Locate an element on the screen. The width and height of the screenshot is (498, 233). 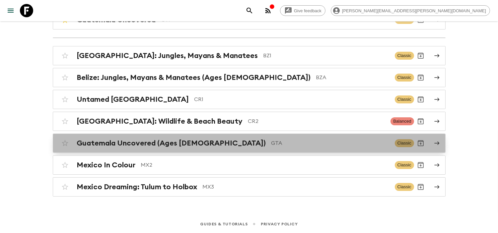
p: MX3 is located at coordinates (296, 187).